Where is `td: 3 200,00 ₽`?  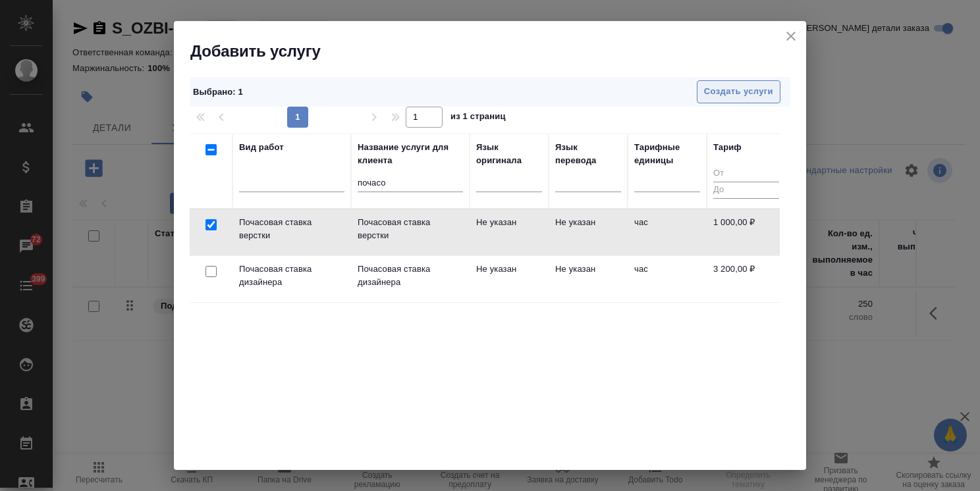 td: 3 200,00 ₽ is located at coordinates (746, 279).